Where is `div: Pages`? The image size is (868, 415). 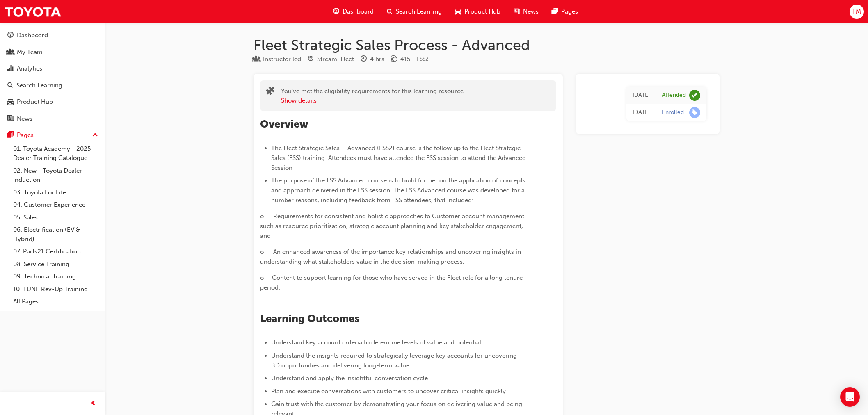 div: Pages is located at coordinates (25, 134).